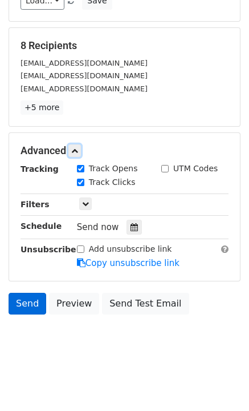 The width and height of the screenshot is (249, 411). Describe the element at coordinates (124, 46) in the screenshot. I see `h5: 8 Recipients` at that location.